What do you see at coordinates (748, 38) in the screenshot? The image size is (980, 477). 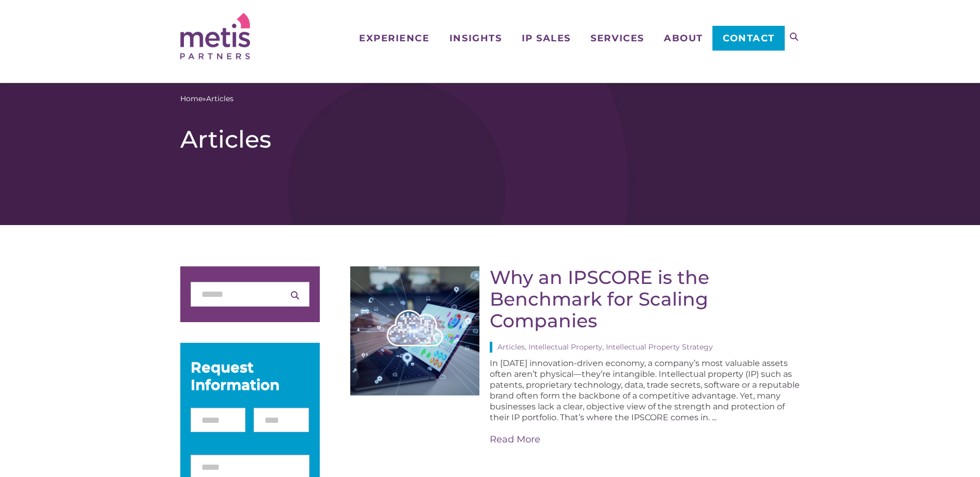 I see `span: Contact` at bounding box center [748, 38].